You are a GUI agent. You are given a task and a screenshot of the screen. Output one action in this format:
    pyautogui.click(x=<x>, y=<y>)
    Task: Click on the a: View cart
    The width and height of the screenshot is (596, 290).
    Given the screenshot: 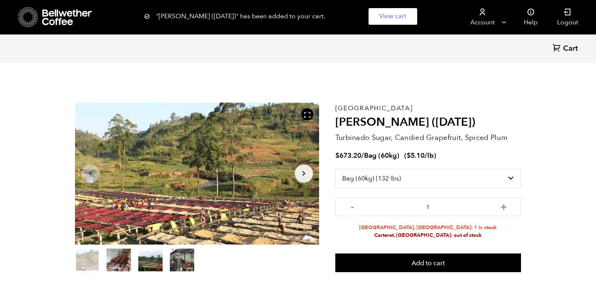 What is the action you would take?
    pyautogui.click(x=393, y=16)
    